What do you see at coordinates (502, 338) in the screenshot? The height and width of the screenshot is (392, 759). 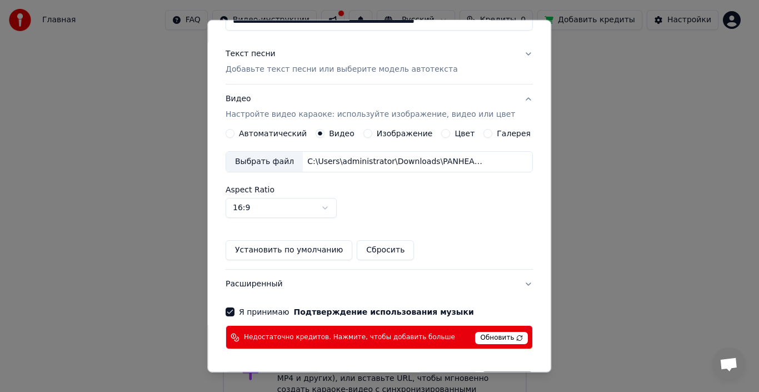 I see `span: Обновить` at bounding box center [502, 338].